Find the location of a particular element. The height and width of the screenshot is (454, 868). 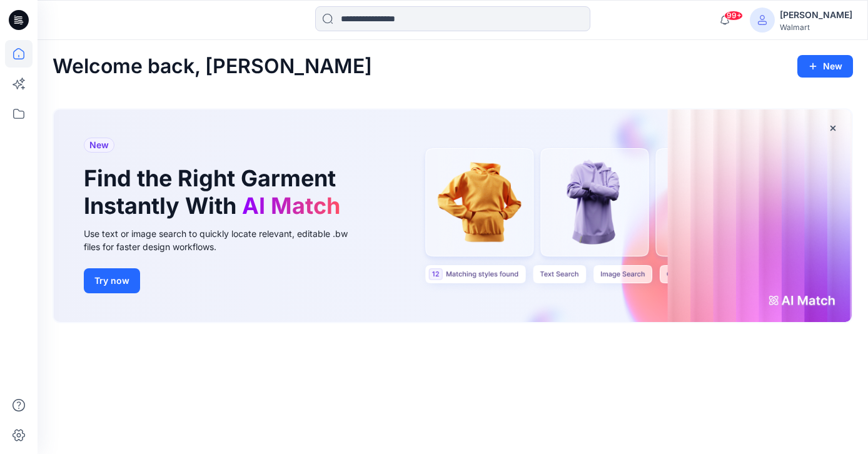

svg: avatar is located at coordinates (762, 20).